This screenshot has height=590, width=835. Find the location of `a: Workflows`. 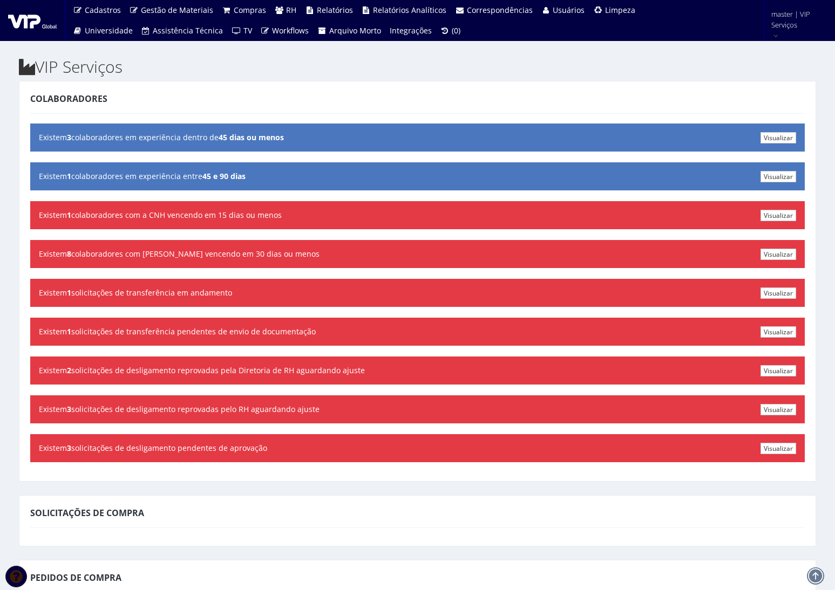

a: Workflows is located at coordinates (285, 31).